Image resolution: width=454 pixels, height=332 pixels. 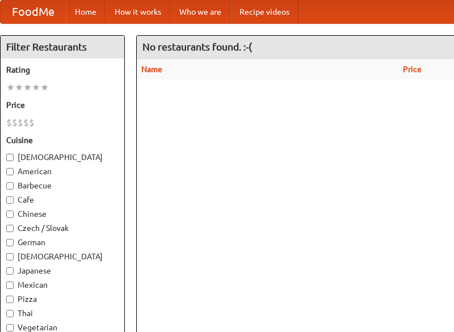 I want to click on label: Thai, so click(x=62, y=313).